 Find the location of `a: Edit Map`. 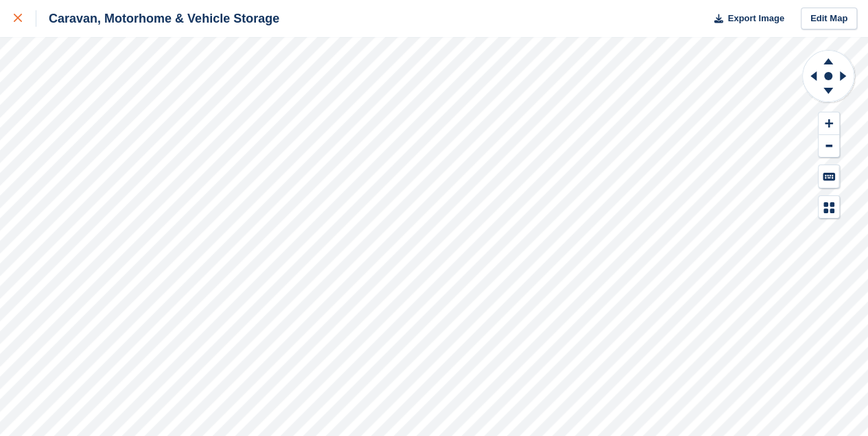

a: Edit Map is located at coordinates (828, 18).